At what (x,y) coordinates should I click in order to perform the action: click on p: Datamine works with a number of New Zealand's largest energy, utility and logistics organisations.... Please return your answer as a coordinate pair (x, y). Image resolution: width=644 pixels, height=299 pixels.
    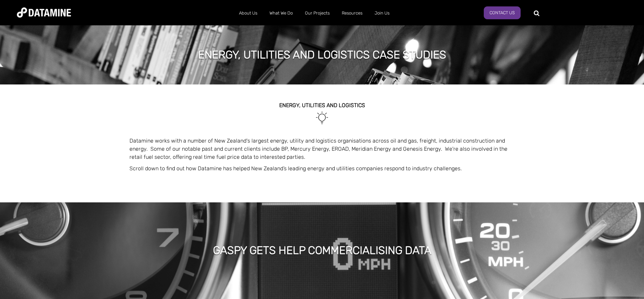
    Looking at the image, I should click on (322, 149).